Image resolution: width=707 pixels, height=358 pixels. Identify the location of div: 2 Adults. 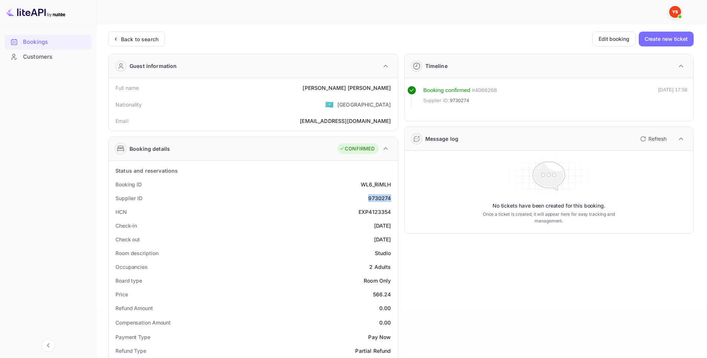
(380, 266).